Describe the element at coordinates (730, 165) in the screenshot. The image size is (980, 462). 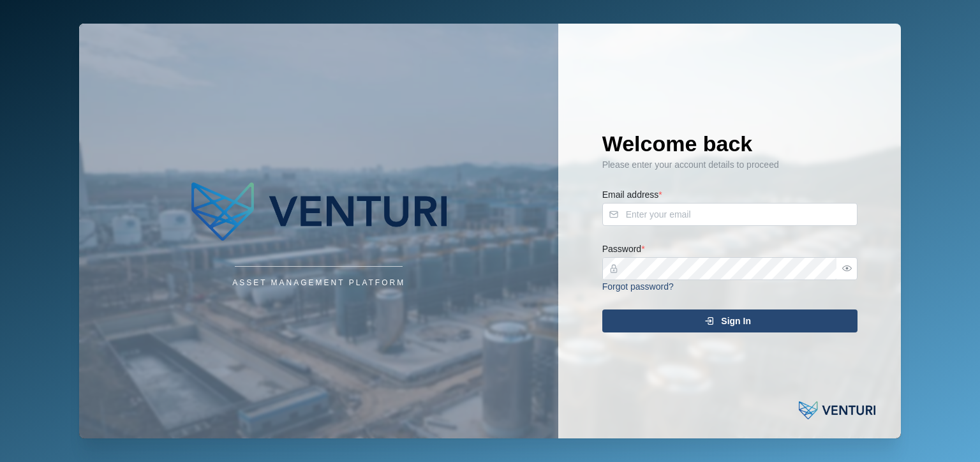
I see `div: Please enter your account details to proceed` at that location.